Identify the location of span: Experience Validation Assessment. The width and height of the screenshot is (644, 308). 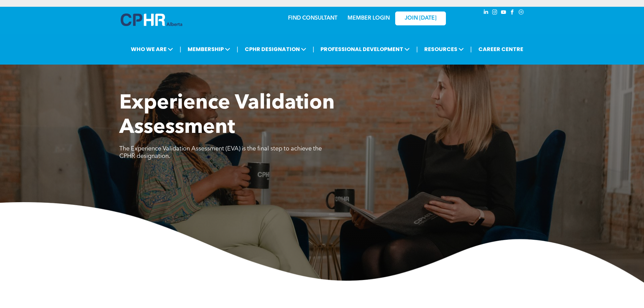
(227, 116).